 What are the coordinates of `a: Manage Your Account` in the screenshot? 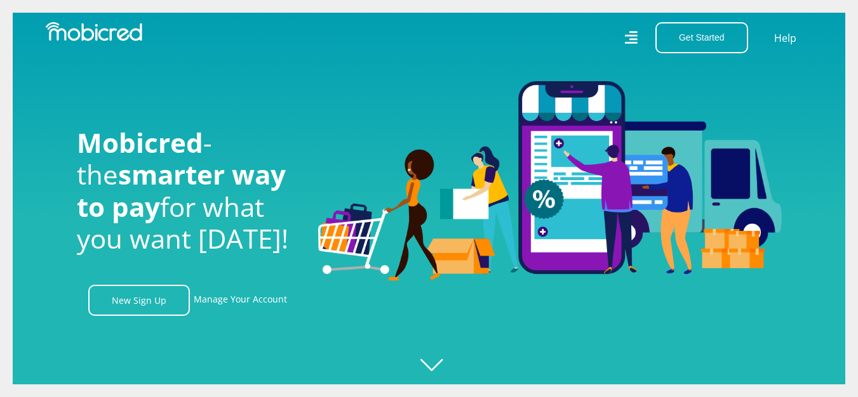 It's located at (240, 300).